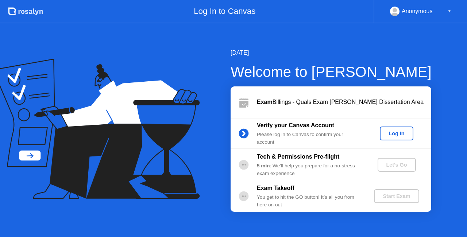 This screenshot has height=237, width=467. Describe the element at coordinates (396, 196) in the screenshot. I see `div: Start Exam` at that location.